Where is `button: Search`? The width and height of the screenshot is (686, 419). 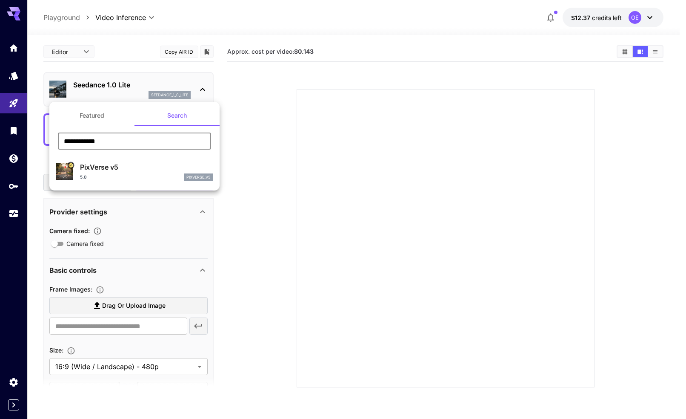
button: Search is located at coordinates (177, 115).